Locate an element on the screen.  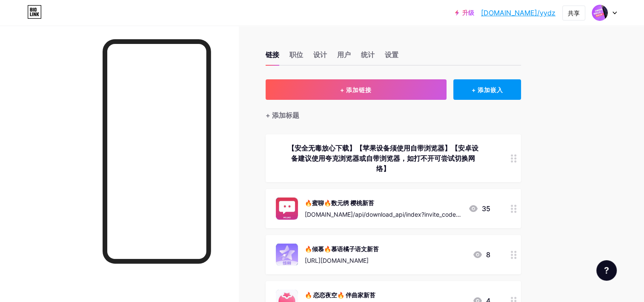
font: 35 is located at coordinates (486, 208).